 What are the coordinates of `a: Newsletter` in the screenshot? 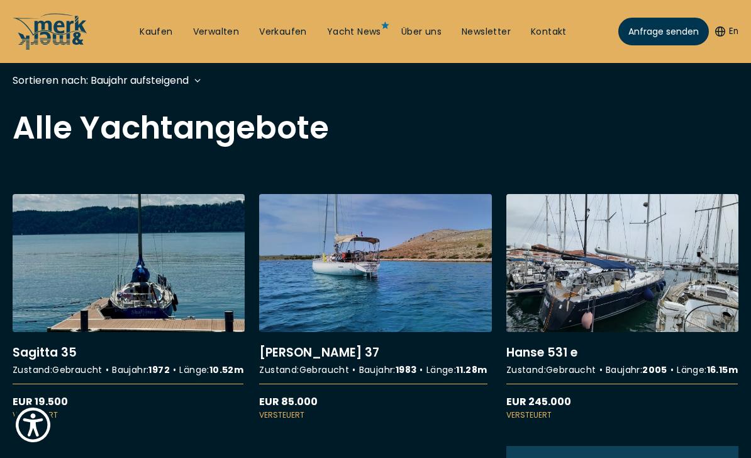 It's located at (486, 32).